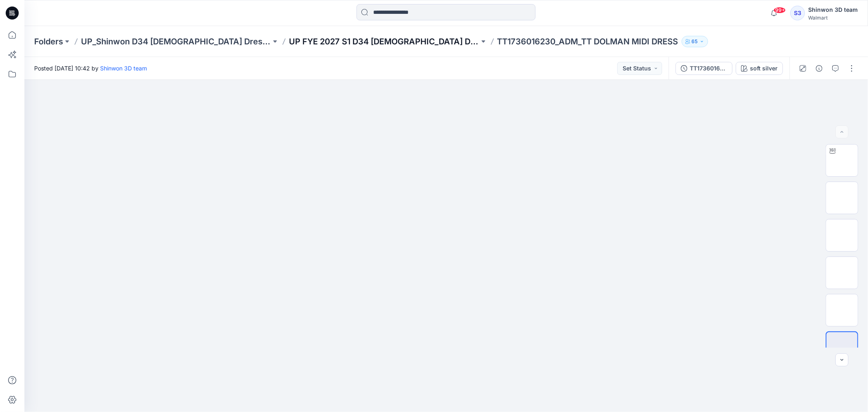 This screenshot has width=868, height=412. What do you see at coordinates (764, 68) in the screenshot?
I see `div: soft silver` at bounding box center [764, 68].